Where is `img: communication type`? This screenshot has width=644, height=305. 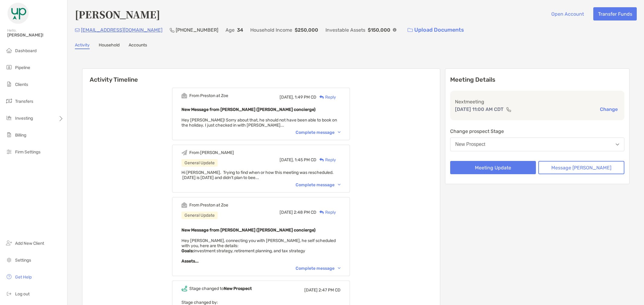 img: communication type is located at coordinates (509, 109).